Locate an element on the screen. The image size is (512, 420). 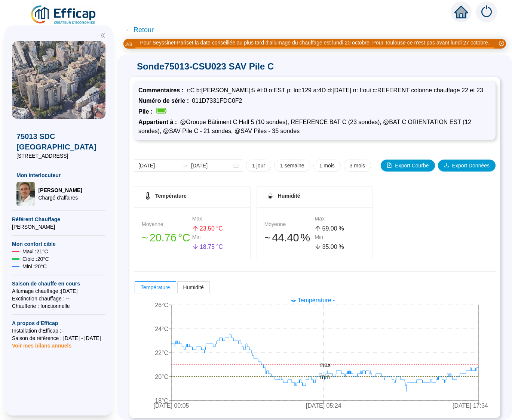
span: 011D7331FDC0F2 is located at coordinates (217, 100).